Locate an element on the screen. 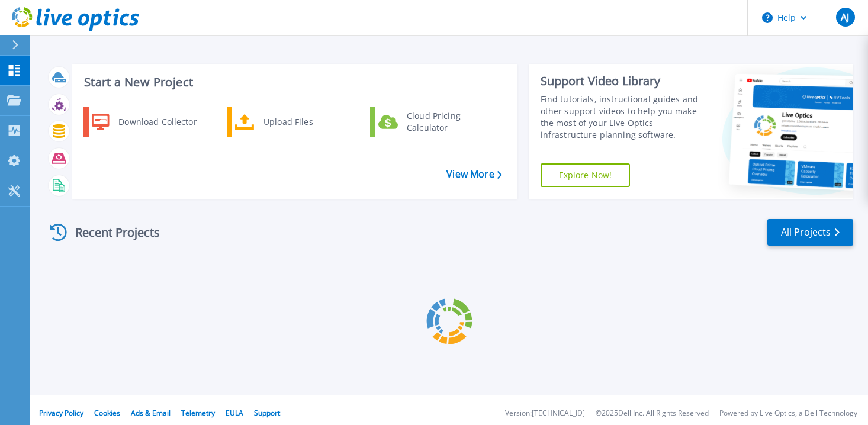 This screenshot has height=425, width=868. a: All Projects is located at coordinates (810, 233).